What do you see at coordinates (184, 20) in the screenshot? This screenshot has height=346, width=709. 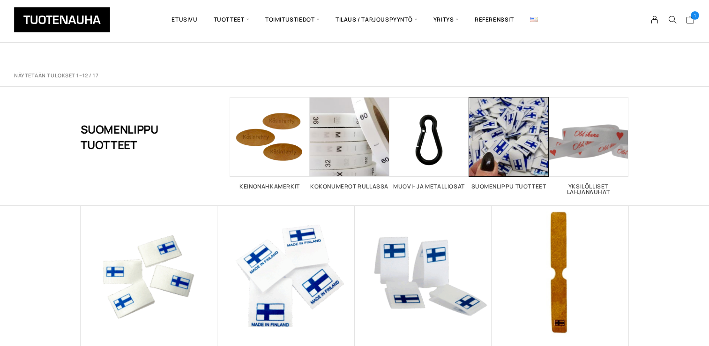 I see `a: Etusivu` at bounding box center [184, 20].